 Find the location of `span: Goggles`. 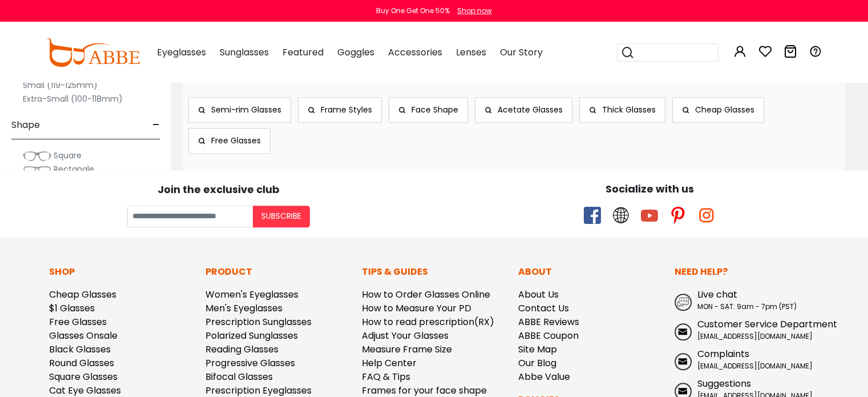

span: Goggles is located at coordinates (355, 52).